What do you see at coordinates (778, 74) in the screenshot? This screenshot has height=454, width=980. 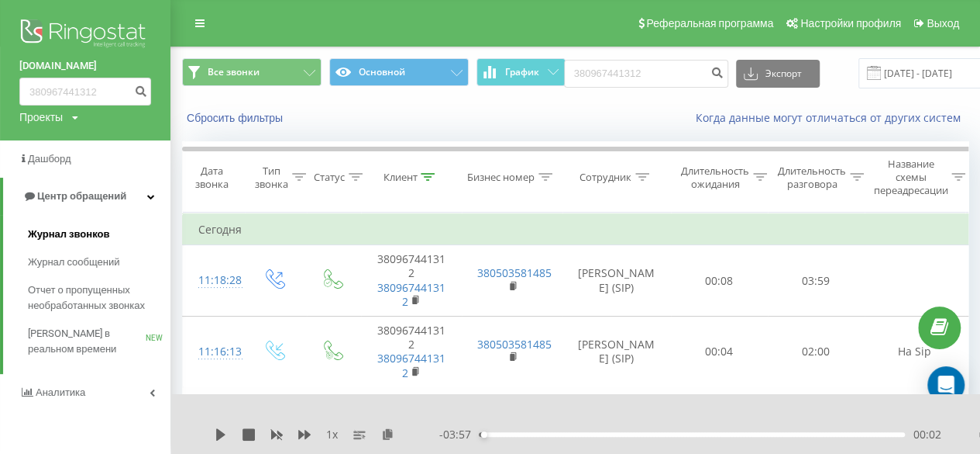 I see `button: Экспорт` at bounding box center [778, 74].